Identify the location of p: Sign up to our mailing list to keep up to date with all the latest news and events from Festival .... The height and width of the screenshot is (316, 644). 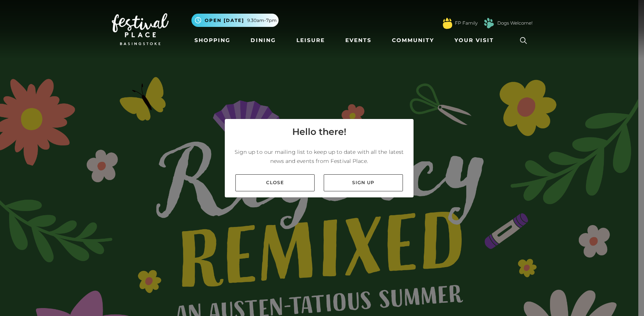
(319, 156).